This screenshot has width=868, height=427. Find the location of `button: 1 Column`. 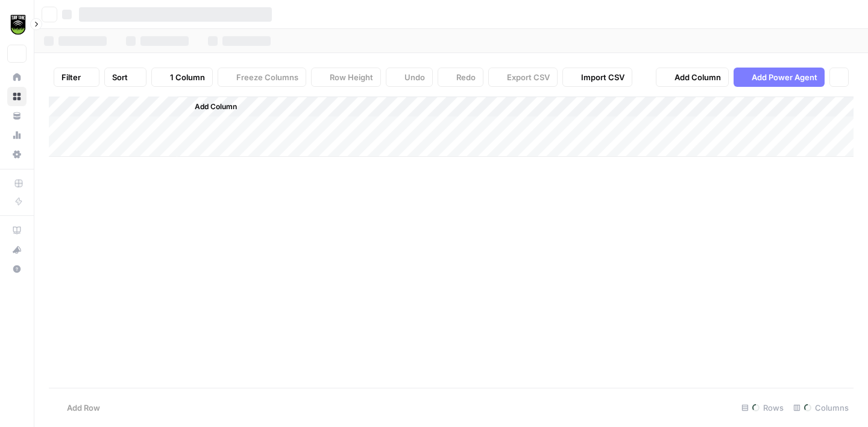

button: 1 Column is located at coordinates (182, 77).